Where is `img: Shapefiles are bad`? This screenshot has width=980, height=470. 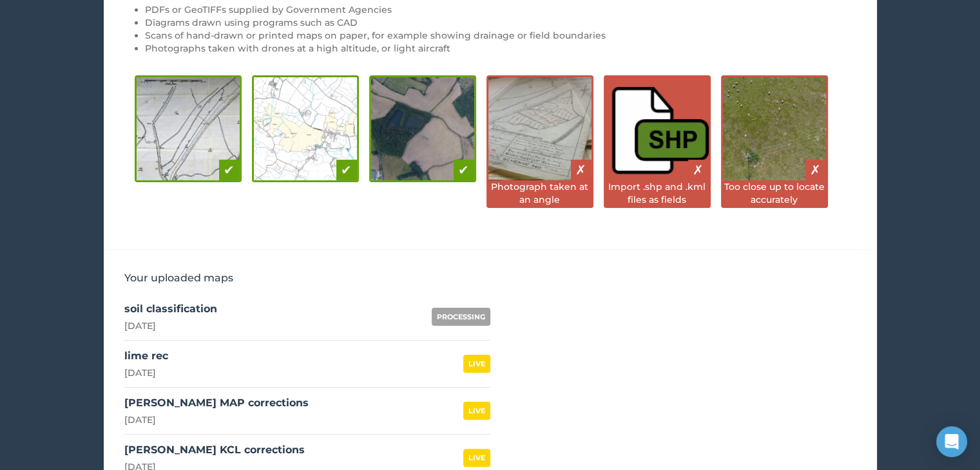 img: Shapefiles are bad is located at coordinates (657, 129).